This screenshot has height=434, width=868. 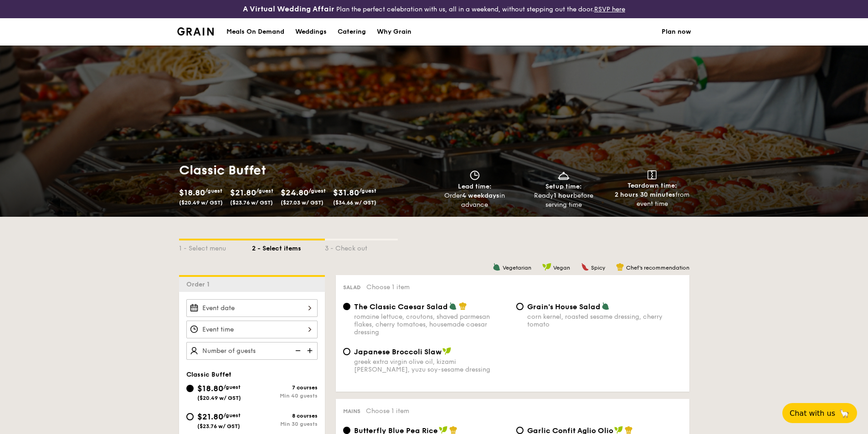 What do you see at coordinates (215, 247) in the screenshot?
I see `div: 1 - Select menu` at bounding box center [215, 247].